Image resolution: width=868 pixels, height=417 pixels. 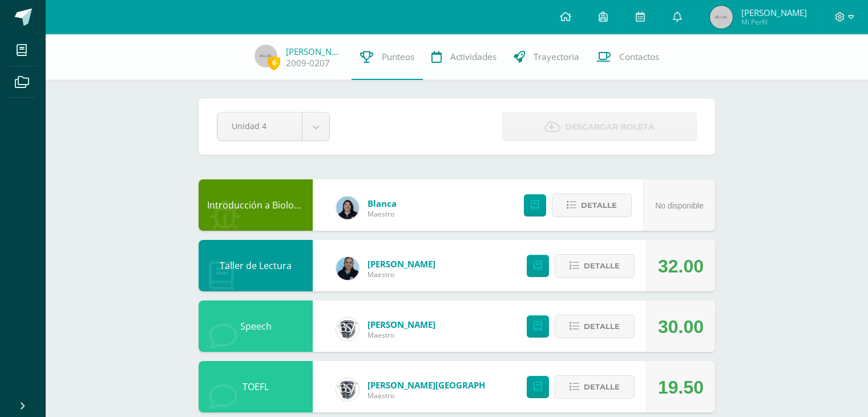 I want to click on span: Trayectoria, so click(x=556, y=56).